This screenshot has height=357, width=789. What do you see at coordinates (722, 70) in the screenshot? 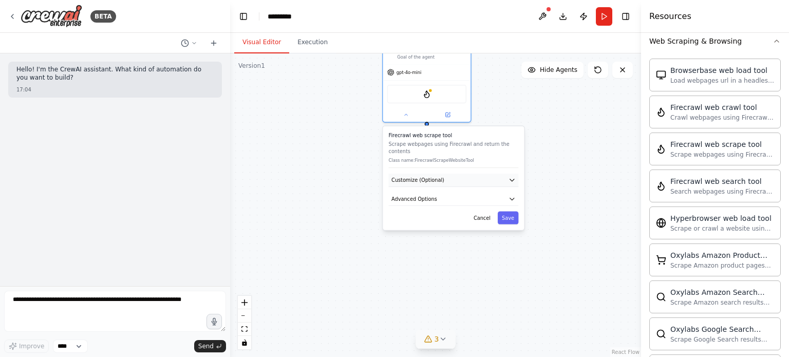
I see `div: Browserbase web load tool` at bounding box center [722, 70].